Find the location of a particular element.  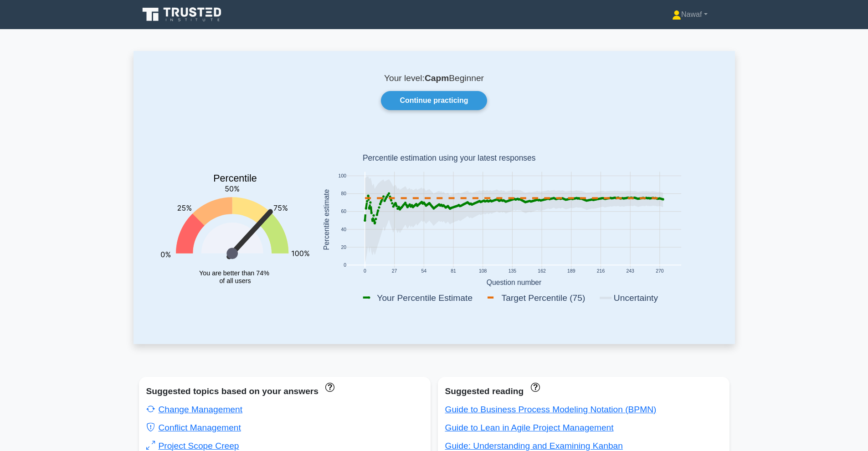

text: 162 is located at coordinates (541, 271).